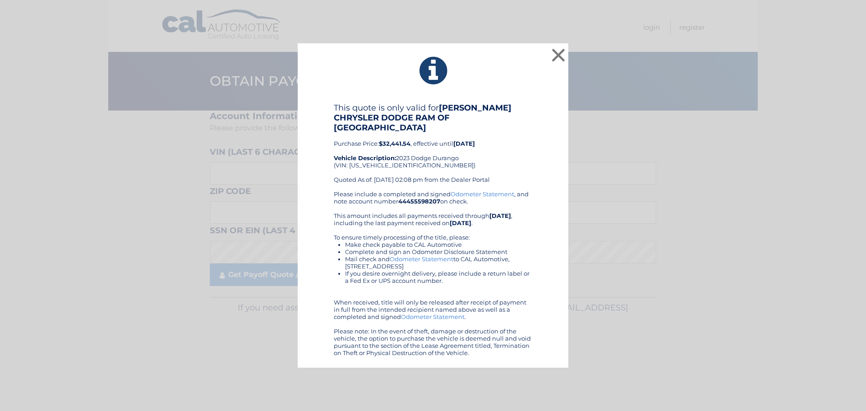 The height and width of the screenshot is (411, 866). Describe the element at coordinates (419, 201) in the screenshot. I see `b: 44455598207` at that location.